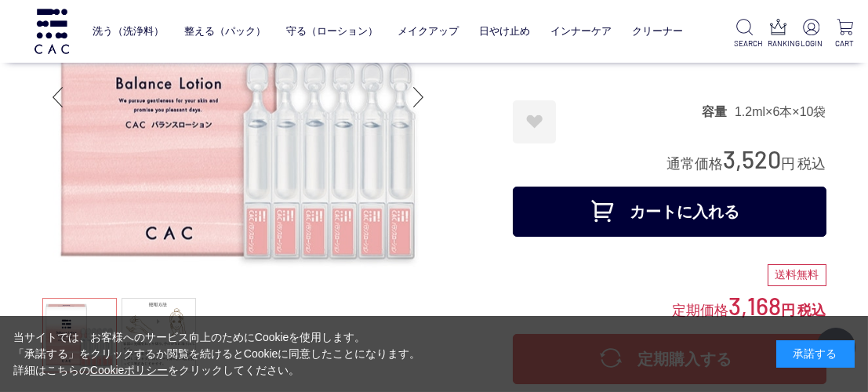 The height and width of the screenshot is (392, 868). Describe the element at coordinates (701, 310) in the screenshot. I see `span: 定期価格` at that location.